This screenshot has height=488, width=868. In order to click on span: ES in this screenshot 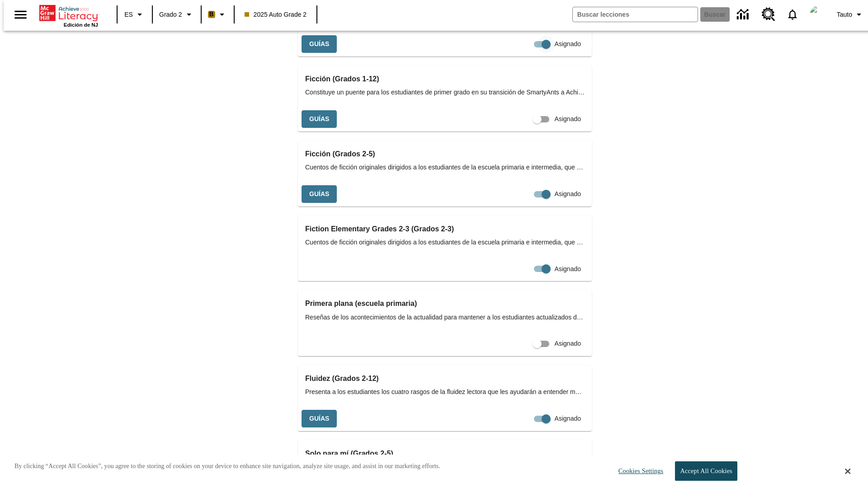, I will do `click(129, 14)`.